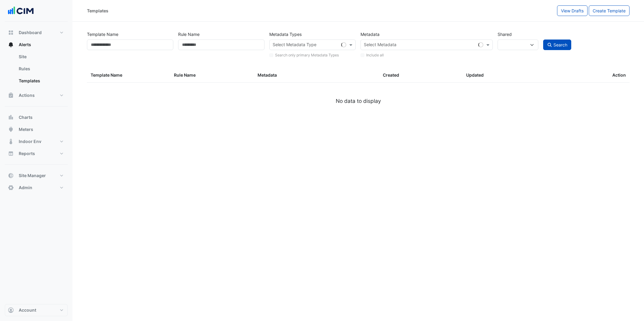  Describe the element at coordinates (36, 117) in the screenshot. I see `button: Charts` at that location.